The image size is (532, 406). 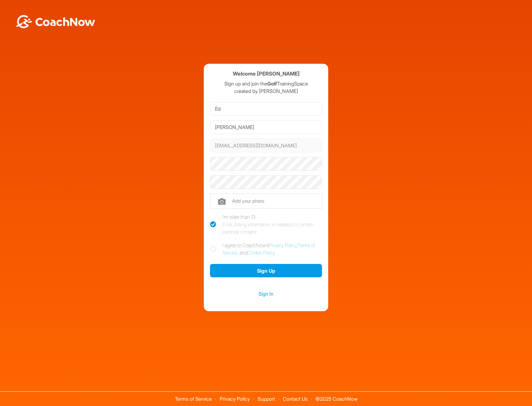 What do you see at coordinates (266, 270) in the screenshot?
I see `button: Sign Up` at bounding box center [266, 270].